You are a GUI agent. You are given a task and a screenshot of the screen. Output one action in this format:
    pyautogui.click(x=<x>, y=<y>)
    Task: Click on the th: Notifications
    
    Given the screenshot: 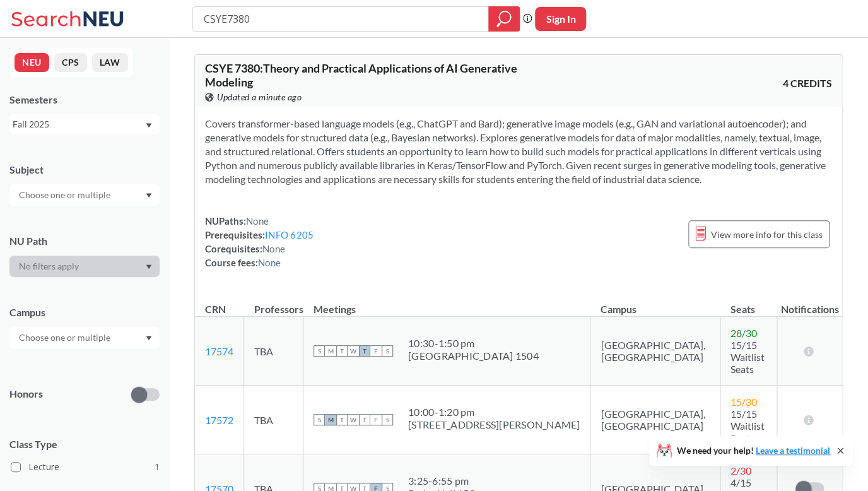 What is the action you would take?
    pyautogui.click(x=810, y=303)
    